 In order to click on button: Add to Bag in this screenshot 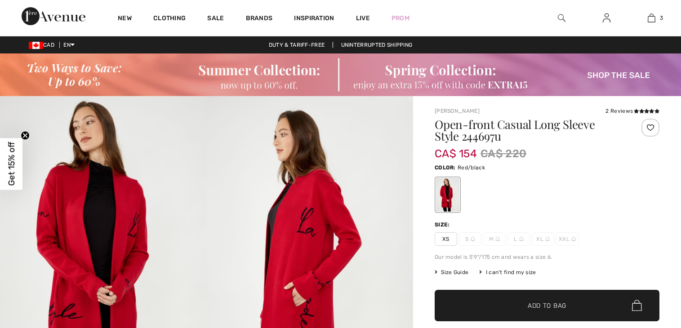, I will do `click(547, 306)`.